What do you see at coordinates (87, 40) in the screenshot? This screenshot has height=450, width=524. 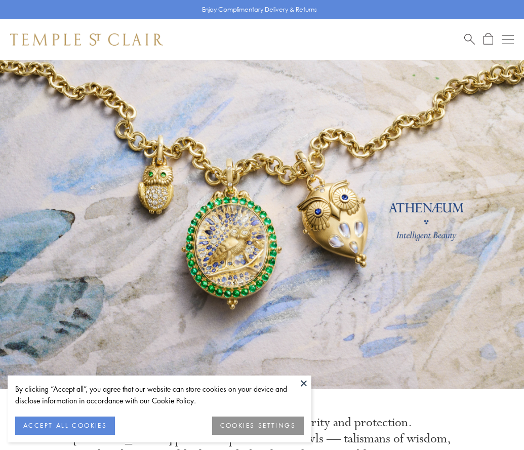 I see `img: Temple St. Clair` at bounding box center [87, 40].